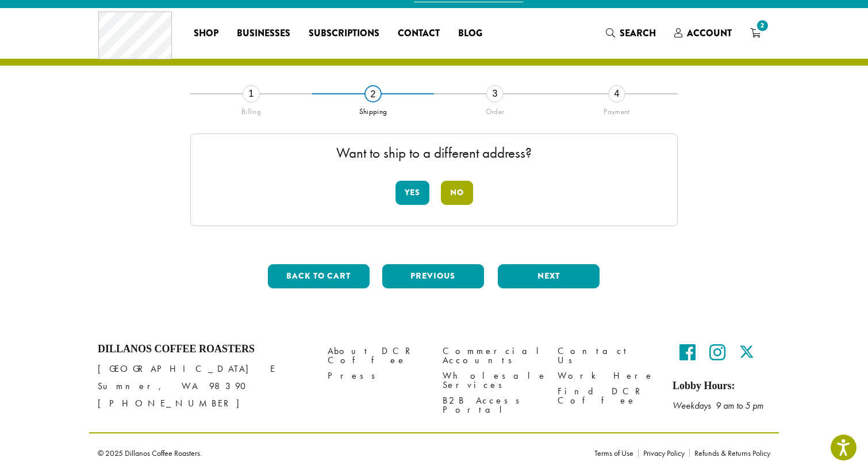  What do you see at coordinates (495, 110) in the screenshot?
I see `div: Order` at bounding box center [495, 110].